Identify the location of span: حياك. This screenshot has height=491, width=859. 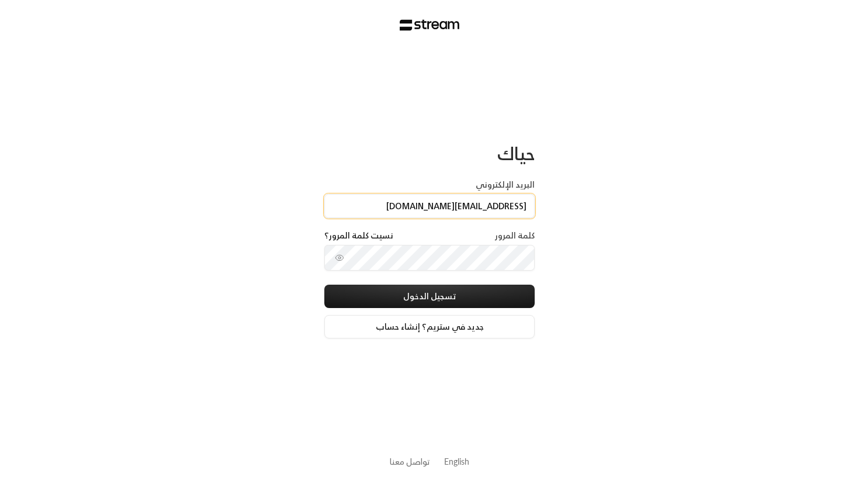
(516, 153).